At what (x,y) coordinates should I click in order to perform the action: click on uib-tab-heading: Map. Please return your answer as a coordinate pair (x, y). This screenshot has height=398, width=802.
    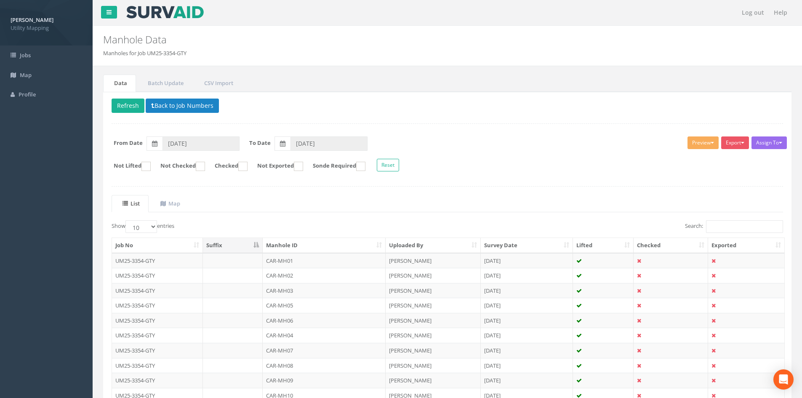
    Looking at the image, I should click on (170, 203).